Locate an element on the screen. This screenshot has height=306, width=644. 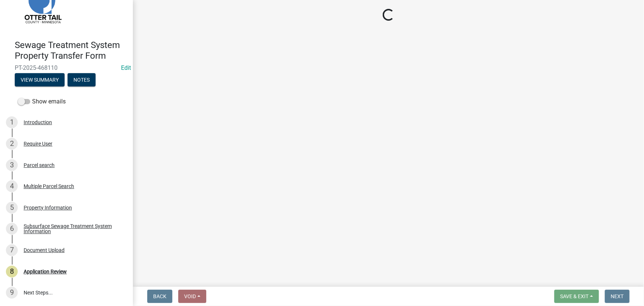
a: Edit is located at coordinates (126, 68).